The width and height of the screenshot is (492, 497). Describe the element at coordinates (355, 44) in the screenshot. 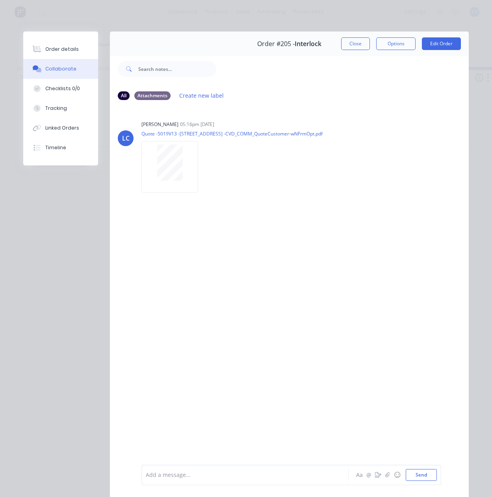

I see `button: Close` at that location.